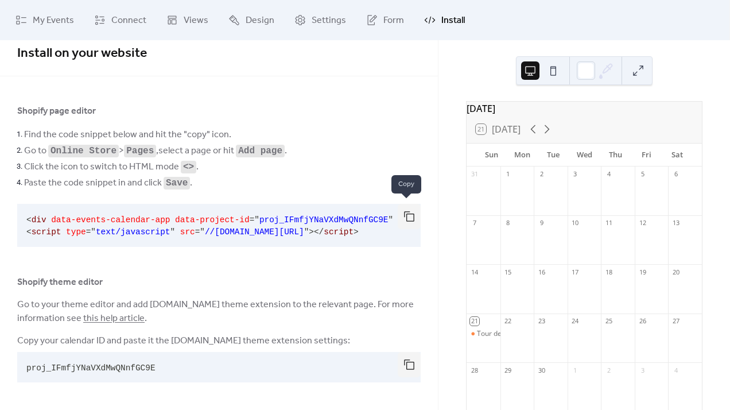 This screenshot has width=730, height=410. Describe the element at coordinates (133, 232) in the screenshot. I see `span: text/javascript` at that location.